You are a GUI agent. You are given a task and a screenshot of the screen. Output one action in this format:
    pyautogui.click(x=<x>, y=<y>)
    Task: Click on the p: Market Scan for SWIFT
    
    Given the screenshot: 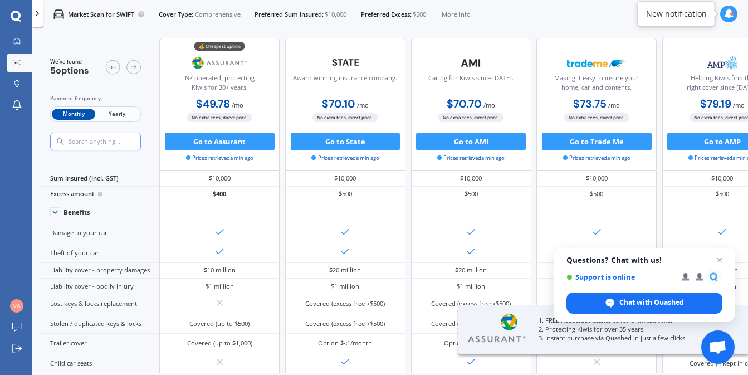 What is the action you would take?
    pyautogui.click(x=101, y=14)
    